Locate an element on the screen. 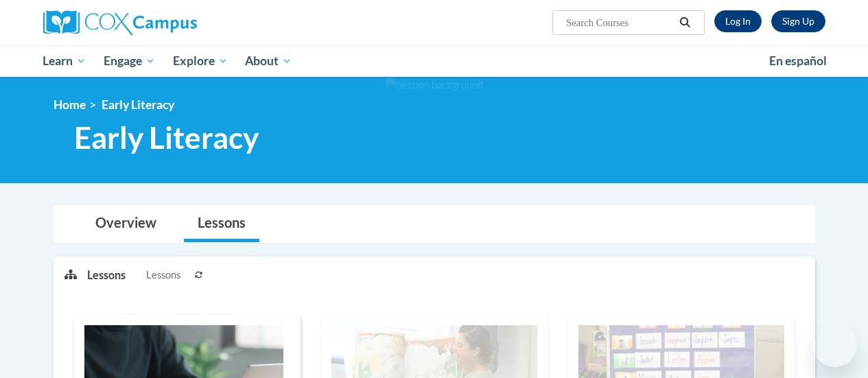 The width and height of the screenshot is (868, 378). span: About is located at coordinates (269, 61).